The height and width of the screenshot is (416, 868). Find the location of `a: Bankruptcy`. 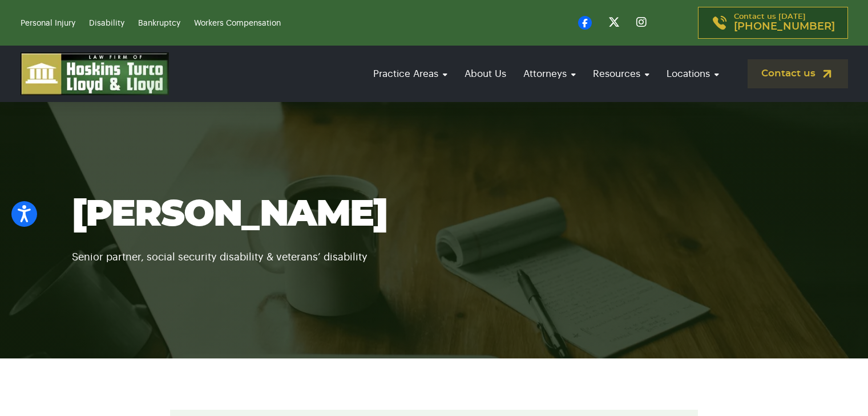

a: Bankruptcy is located at coordinates (159, 24).